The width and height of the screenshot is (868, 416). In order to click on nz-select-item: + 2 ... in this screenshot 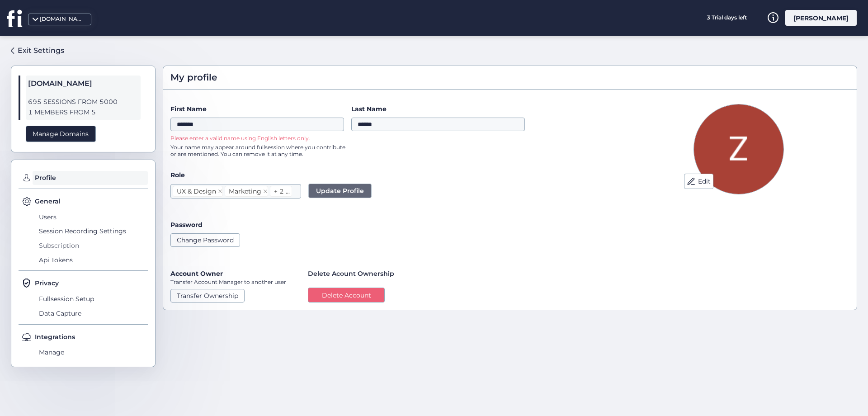, I will do `click(280, 191)`.